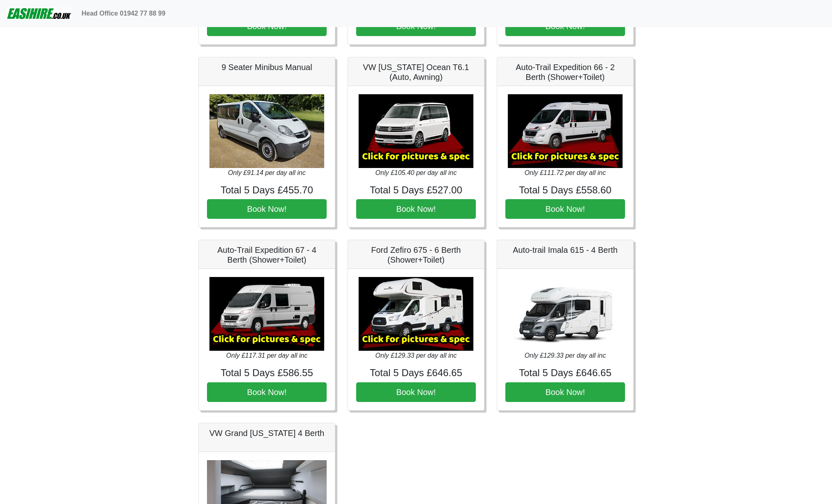  Describe the element at coordinates (267, 67) in the screenshot. I see `h5: 9 Seater Minibus Manual` at that location.